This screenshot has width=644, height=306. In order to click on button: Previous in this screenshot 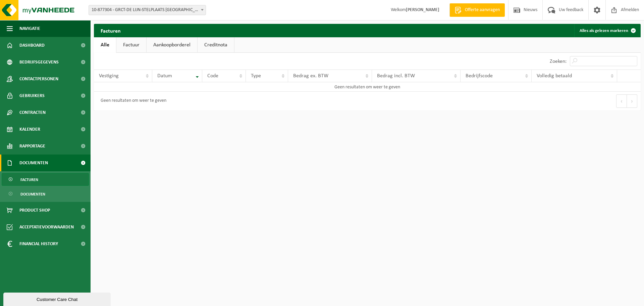, I will do `click(621, 101)`.